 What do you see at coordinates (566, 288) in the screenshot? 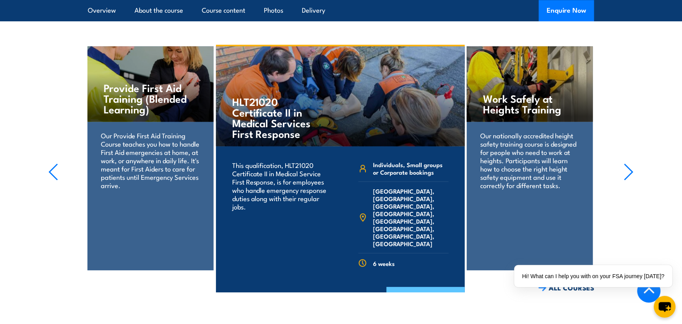
I see `a: ALL COURSES` at bounding box center [566, 288].